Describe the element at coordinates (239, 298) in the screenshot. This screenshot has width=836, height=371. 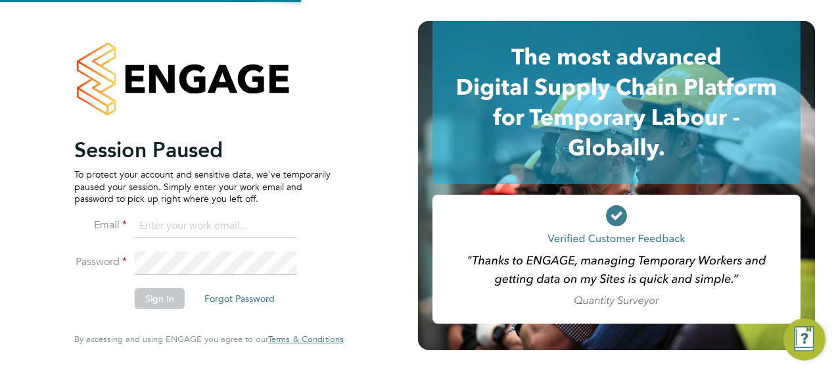
I see `button: Forgot Password` at that location.